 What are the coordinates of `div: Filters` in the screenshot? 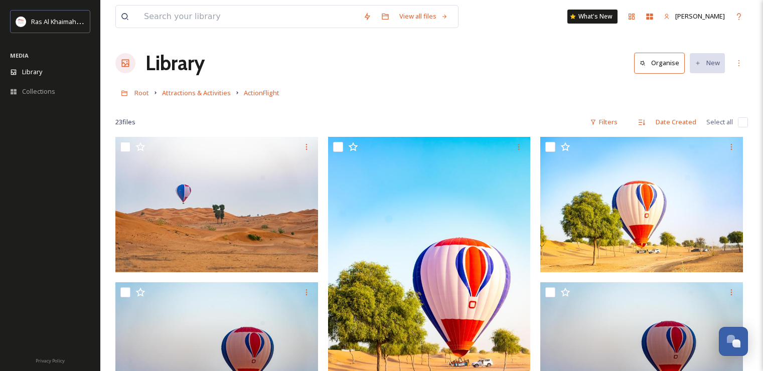 It's located at (604, 122).